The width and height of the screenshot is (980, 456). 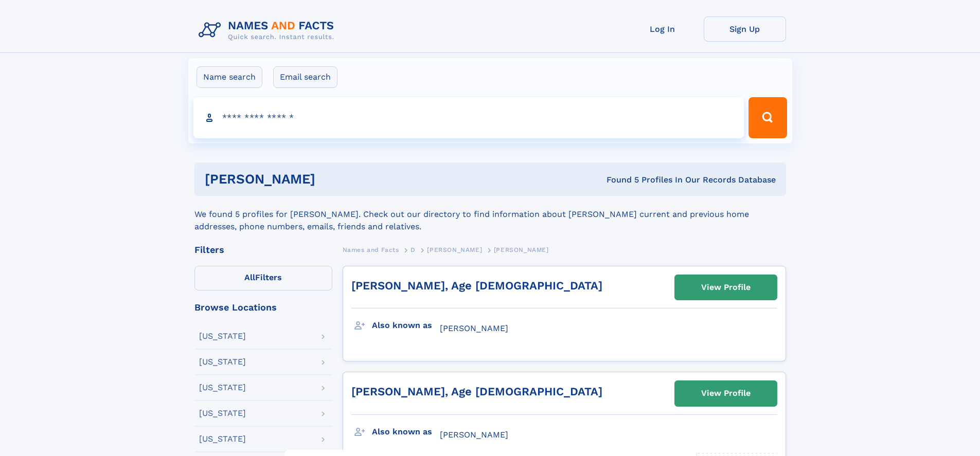 I want to click on div: Filters, so click(x=263, y=250).